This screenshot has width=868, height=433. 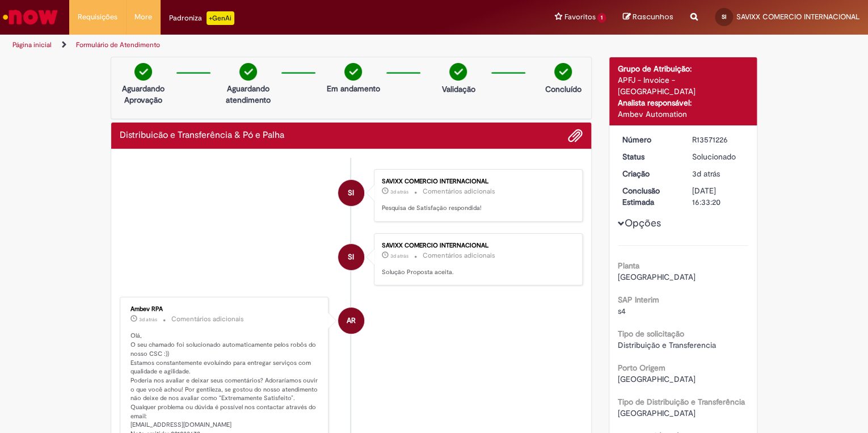 I want to click on p: +GenAi, so click(x=220, y=18).